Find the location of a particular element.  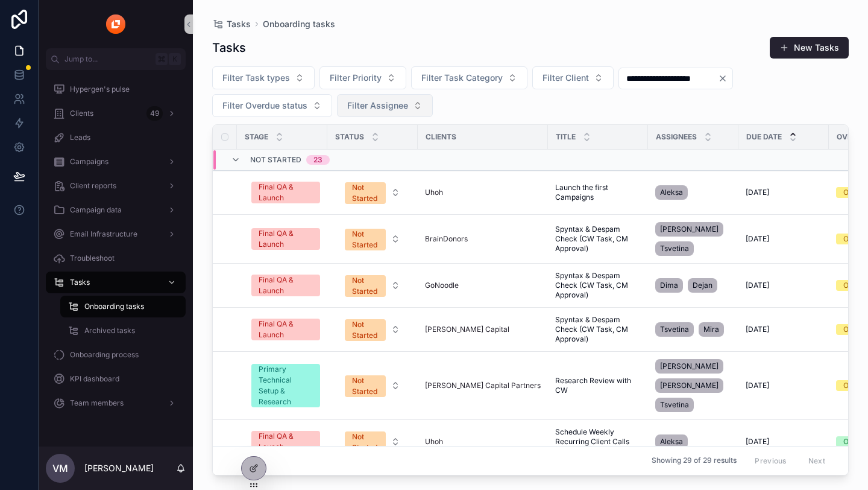

span: Filter Assignee is located at coordinates (377, 106).